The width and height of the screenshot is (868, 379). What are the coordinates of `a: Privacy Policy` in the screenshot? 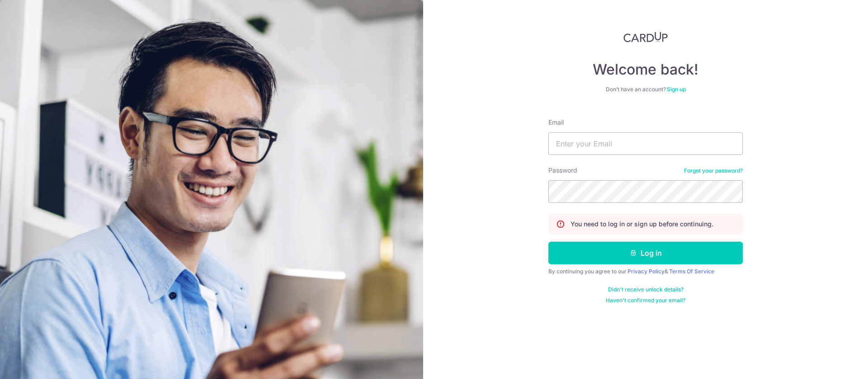 It's located at (646, 271).